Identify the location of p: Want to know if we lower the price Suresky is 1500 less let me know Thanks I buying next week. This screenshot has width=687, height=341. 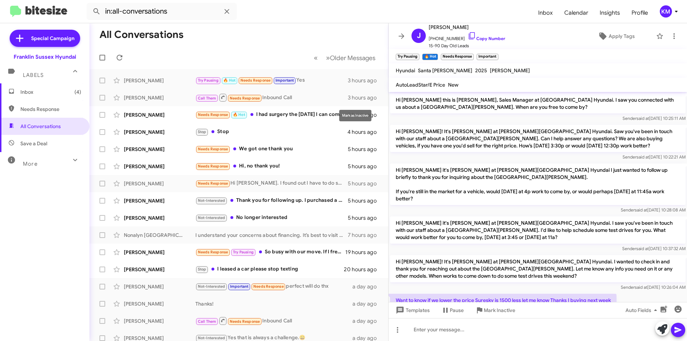
(503, 300).